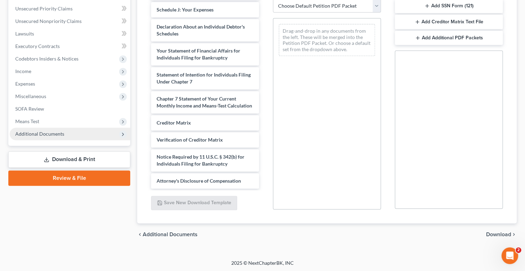 Image resolution: width=525 pixels, height=271 pixels. Describe the element at coordinates (69, 159) in the screenshot. I see `a: Download & Print` at that location.